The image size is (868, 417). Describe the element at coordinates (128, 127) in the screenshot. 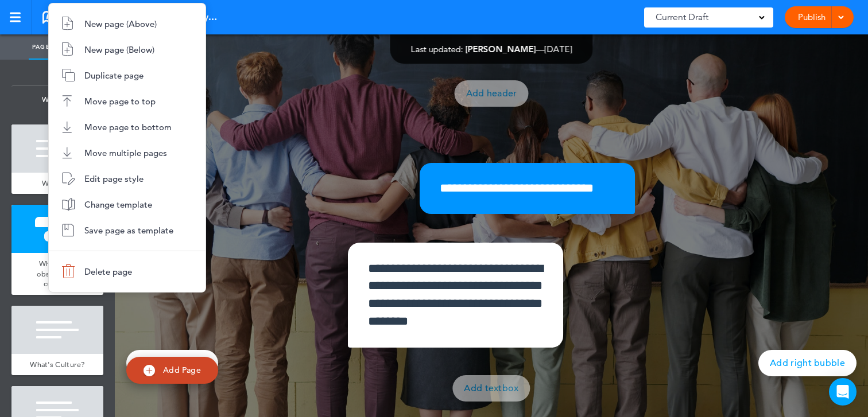

I see `span: Move page to bottom` at that location.